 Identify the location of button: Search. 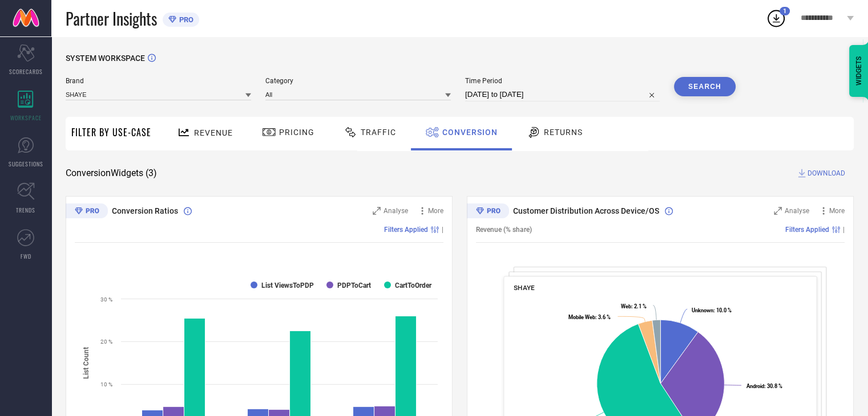
(705, 86).